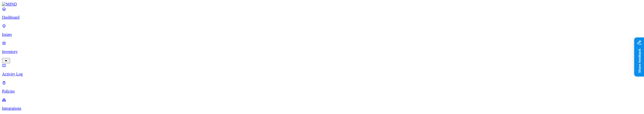 The image size is (644, 114). I want to click on img: MIND, so click(9, 4).